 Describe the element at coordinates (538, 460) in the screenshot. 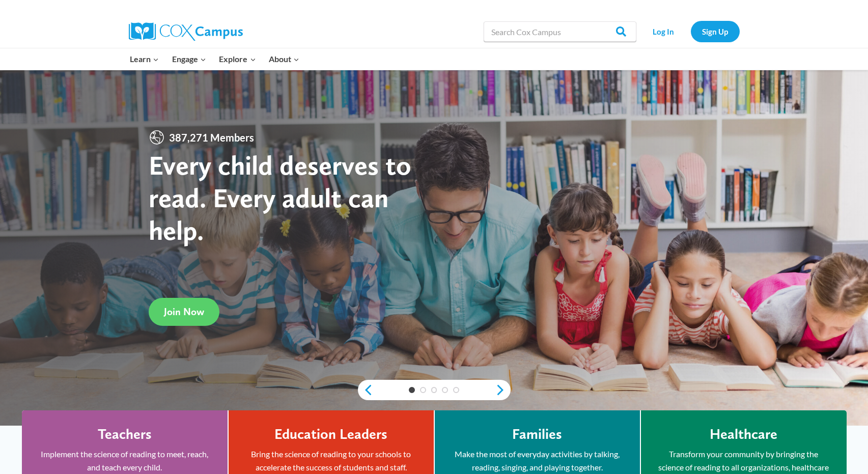

I see `p: Make the most of everyday activities by talking, reading, singing, and playing together.` at that location.